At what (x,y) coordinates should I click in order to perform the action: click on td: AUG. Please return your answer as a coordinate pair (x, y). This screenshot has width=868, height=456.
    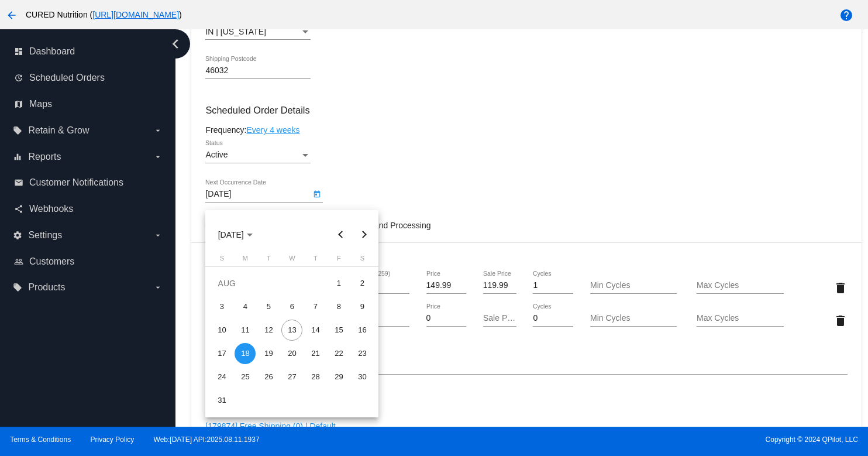
    Looking at the image, I should click on (269, 283).